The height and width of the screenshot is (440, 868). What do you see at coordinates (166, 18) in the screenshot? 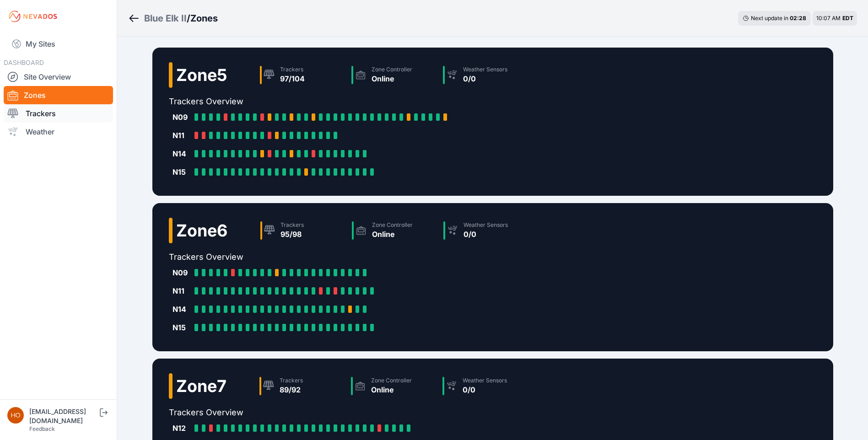
I see `a: Blue Elk II` at bounding box center [166, 18].